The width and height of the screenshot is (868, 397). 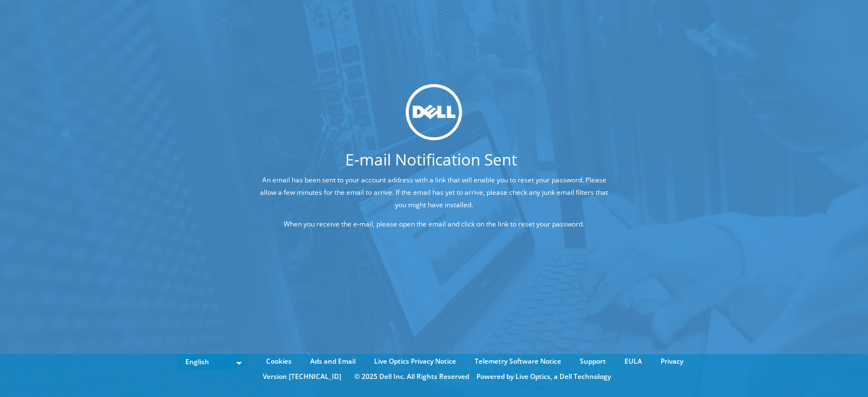 What do you see at coordinates (415, 362) in the screenshot?
I see `a: Live Optics Privacy Notice` at bounding box center [415, 362].